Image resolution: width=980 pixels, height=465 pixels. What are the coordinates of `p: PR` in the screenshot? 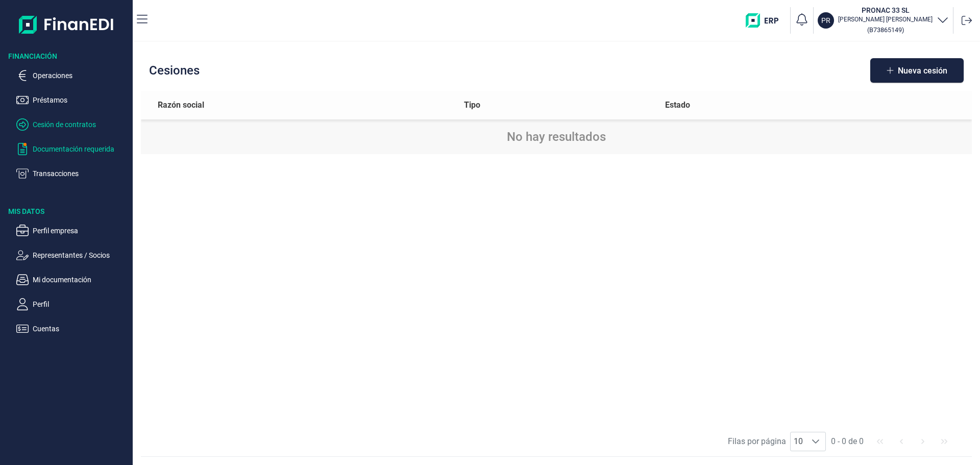 It's located at (826, 20).